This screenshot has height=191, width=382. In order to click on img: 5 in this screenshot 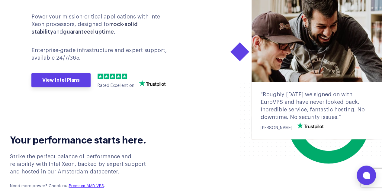, I will do `click(125, 76)`.